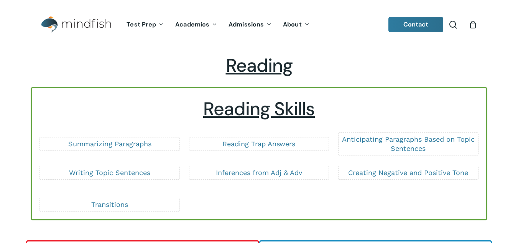 This screenshot has height=243, width=518. I want to click on a: Inferences from Adj & Adv, so click(259, 172).